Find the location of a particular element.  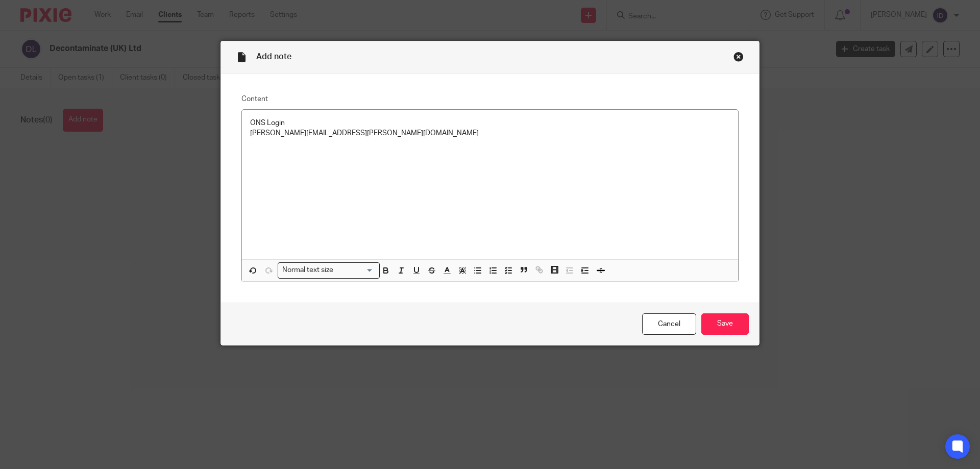

div: Search for option is located at coordinates (329, 270).